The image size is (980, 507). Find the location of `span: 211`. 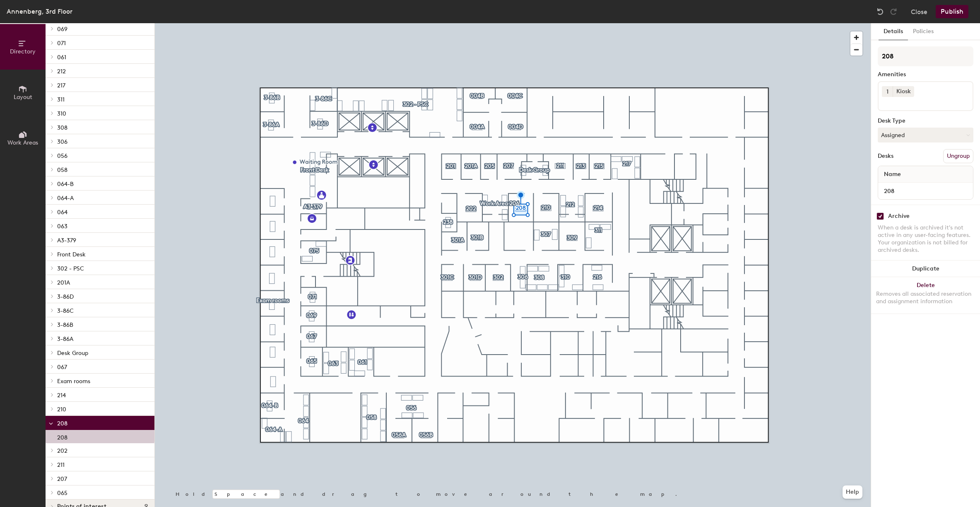

span: 211 is located at coordinates (61, 465).